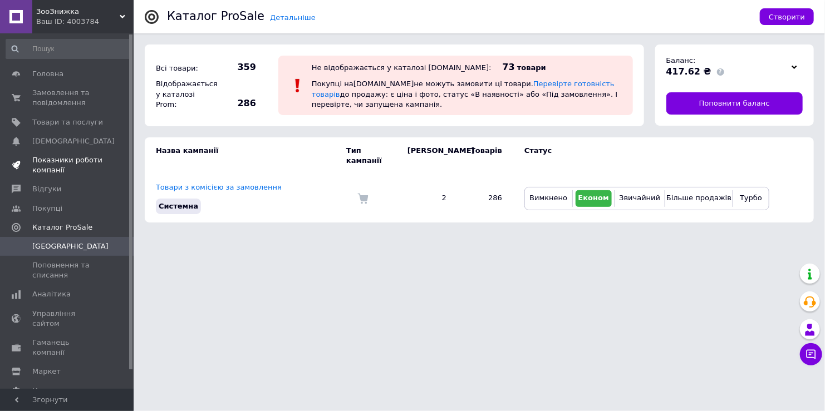  What do you see at coordinates (811, 354) in the screenshot?
I see `button: Чат з покупцем` at bounding box center [811, 354].